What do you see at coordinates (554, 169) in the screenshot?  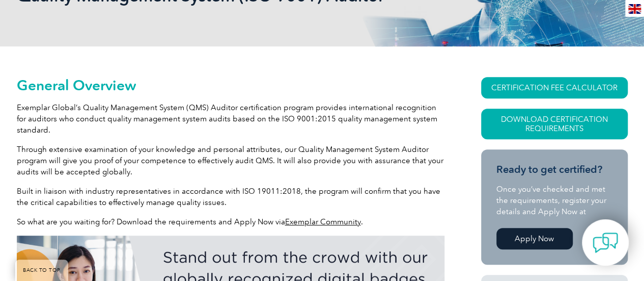 I see `h3: Ready to get certified?` at bounding box center [554, 169].